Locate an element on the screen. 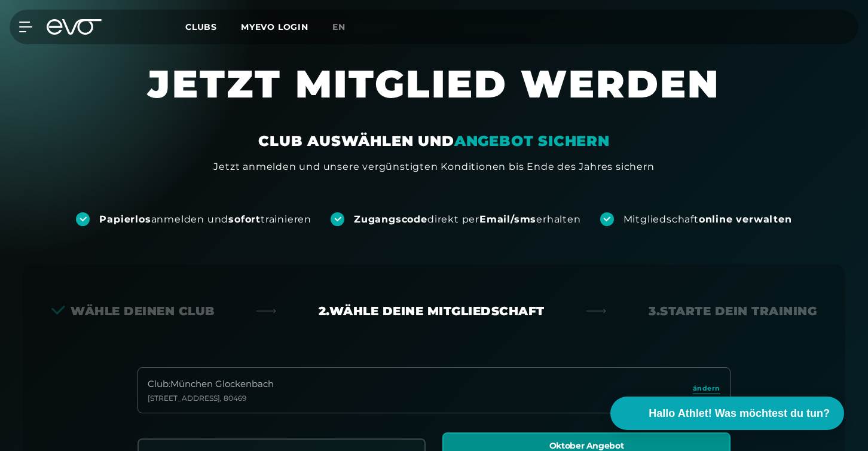 The image size is (868, 451). button: Hallo Athlet! Was möchtest du tun? is located at coordinates (727, 413).